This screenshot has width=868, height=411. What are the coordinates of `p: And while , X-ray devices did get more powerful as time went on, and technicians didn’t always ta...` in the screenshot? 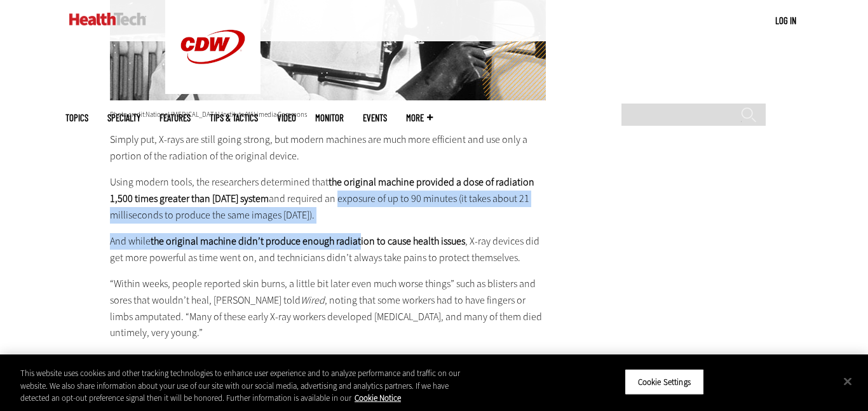 It's located at (327, 249).